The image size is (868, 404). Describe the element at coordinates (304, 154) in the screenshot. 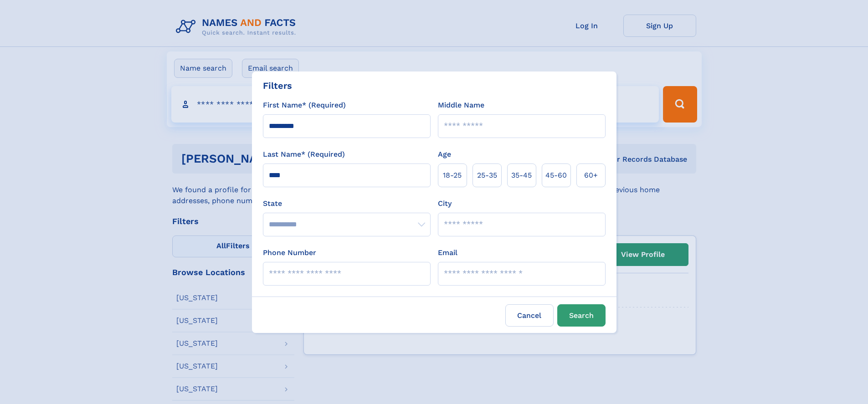

I see `label: Last Name* (Required)` at that location.